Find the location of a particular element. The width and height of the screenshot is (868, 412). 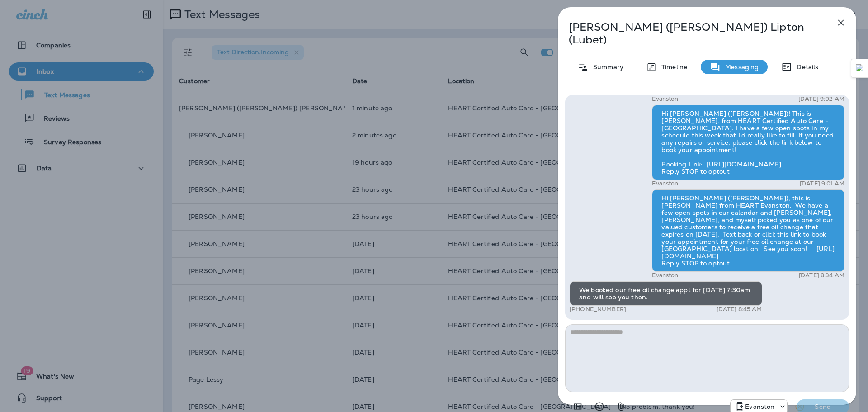

p: Messaging is located at coordinates (739, 67).